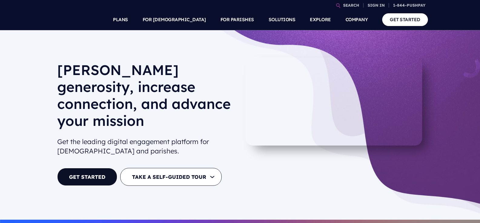 Image resolution: width=480 pixels, height=223 pixels. I want to click on a: SOLUTIONS, so click(282, 20).